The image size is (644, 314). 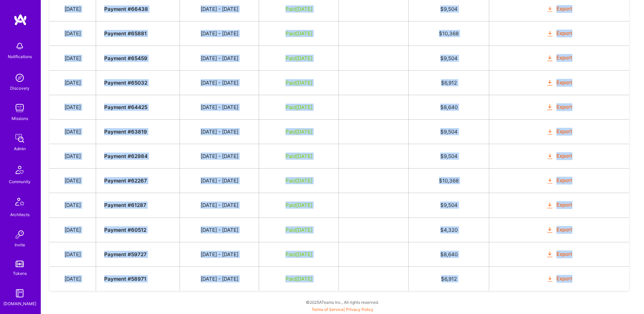 What do you see at coordinates (20, 108) in the screenshot?
I see `img: teamwork` at bounding box center [20, 108].